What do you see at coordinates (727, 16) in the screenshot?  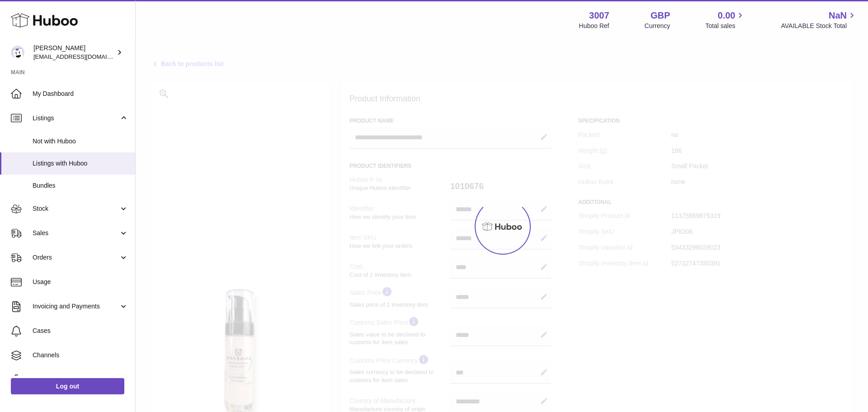 I see `span: 0.00` at bounding box center [727, 16].